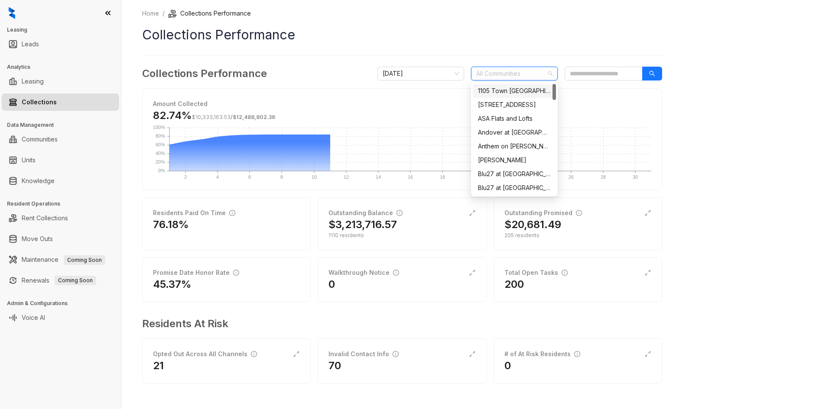 The height and width of the screenshot is (409, 832). I want to click on div: 4550 Cherry Creek, so click(514, 105).